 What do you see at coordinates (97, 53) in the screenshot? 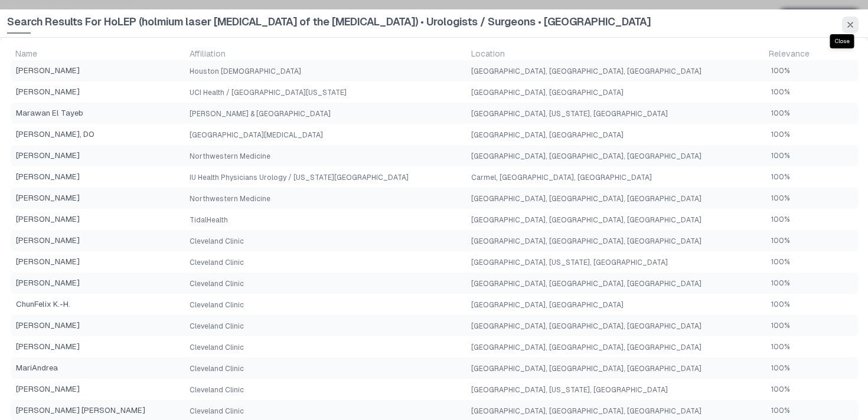
I see `td: Name` at bounding box center [97, 53].